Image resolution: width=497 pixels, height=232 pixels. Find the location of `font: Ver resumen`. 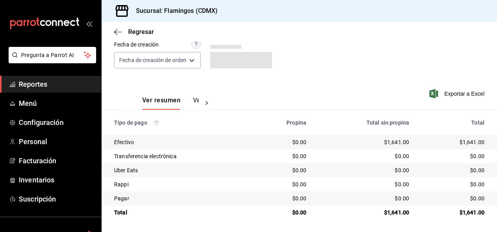

font: Ver resumen is located at coordinates (161, 100).